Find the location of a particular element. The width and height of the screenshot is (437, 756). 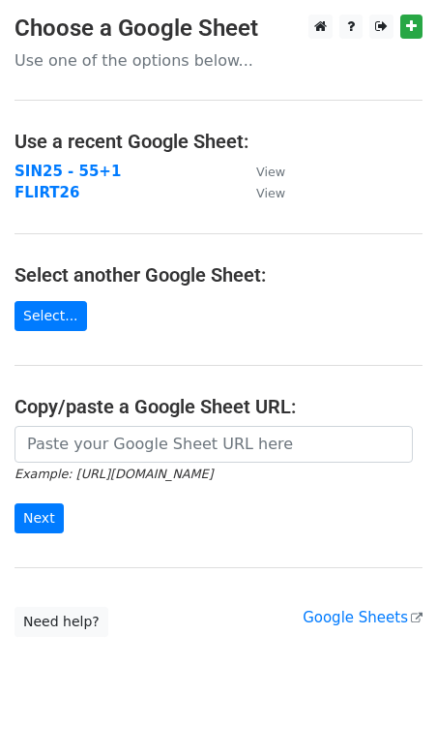

a: Google Sheets is located at coordinates (363, 617).